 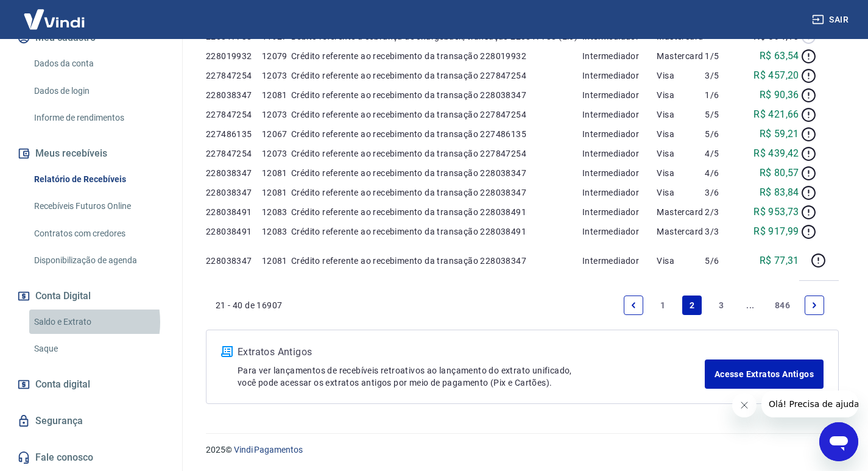 What do you see at coordinates (776, 154) in the screenshot?
I see `p: R$ 439,42` at bounding box center [776, 154].